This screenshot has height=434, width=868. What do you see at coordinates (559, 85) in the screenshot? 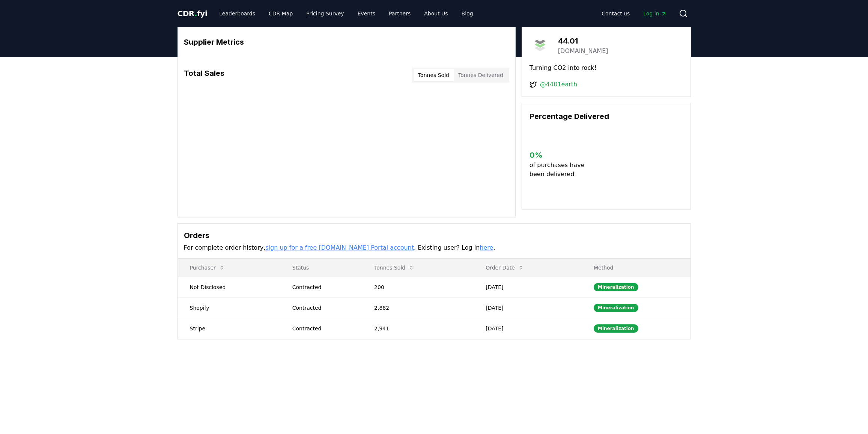
I see `a: @4401earth` at bounding box center [559, 85].